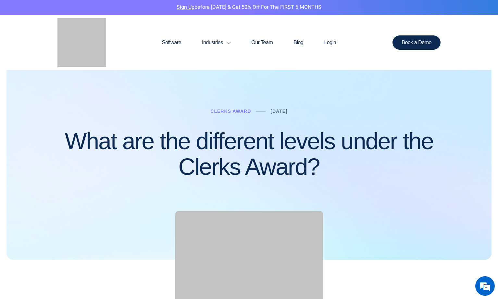 This screenshot has height=299, width=498. I want to click on a: Clerks Award, so click(230, 111).